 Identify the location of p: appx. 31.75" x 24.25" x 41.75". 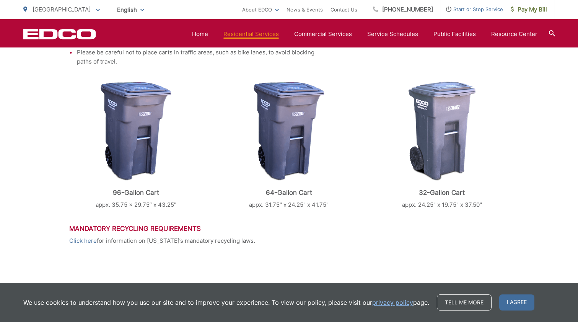
(289, 205).